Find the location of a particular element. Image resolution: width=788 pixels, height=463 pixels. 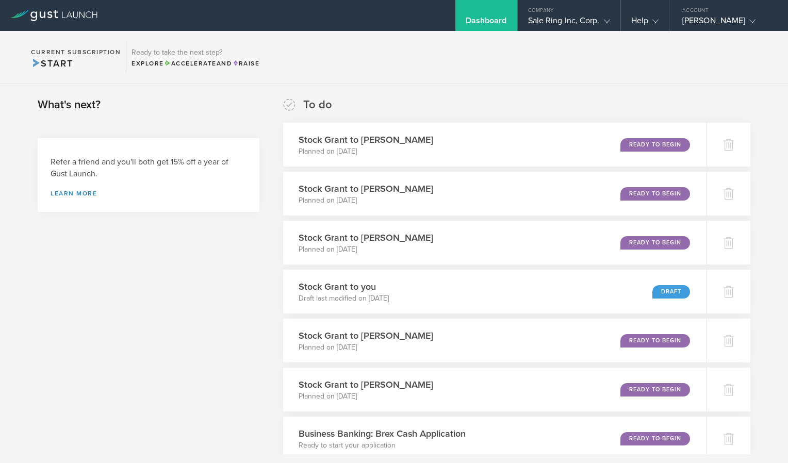

h3: Ready to take the next step? is located at coordinates (195, 53).